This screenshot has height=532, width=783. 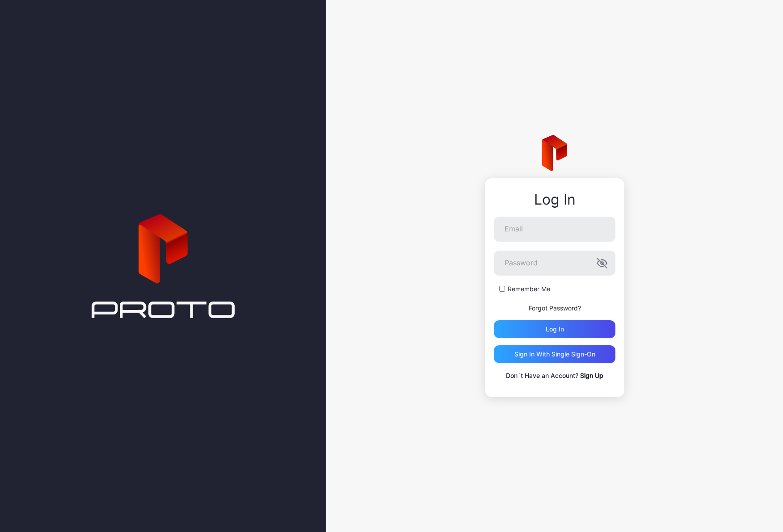 What do you see at coordinates (555, 354) in the screenshot?
I see `div: Sign in With Single Sign-On` at bounding box center [555, 354].